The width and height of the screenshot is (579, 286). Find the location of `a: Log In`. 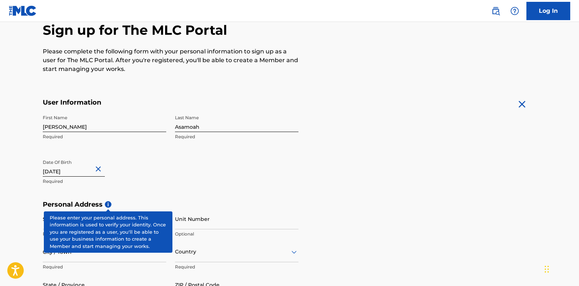

a: Log In is located at coordinates (548, 11).